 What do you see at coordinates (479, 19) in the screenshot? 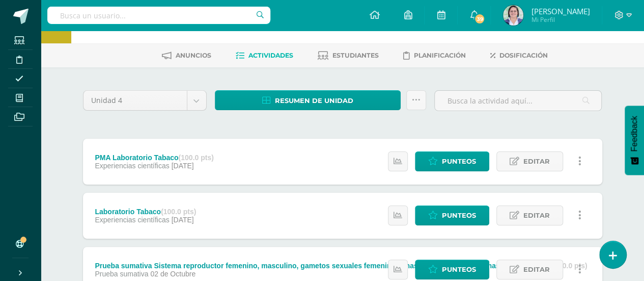
I see `span: 39` at bounding box center [479, 19].